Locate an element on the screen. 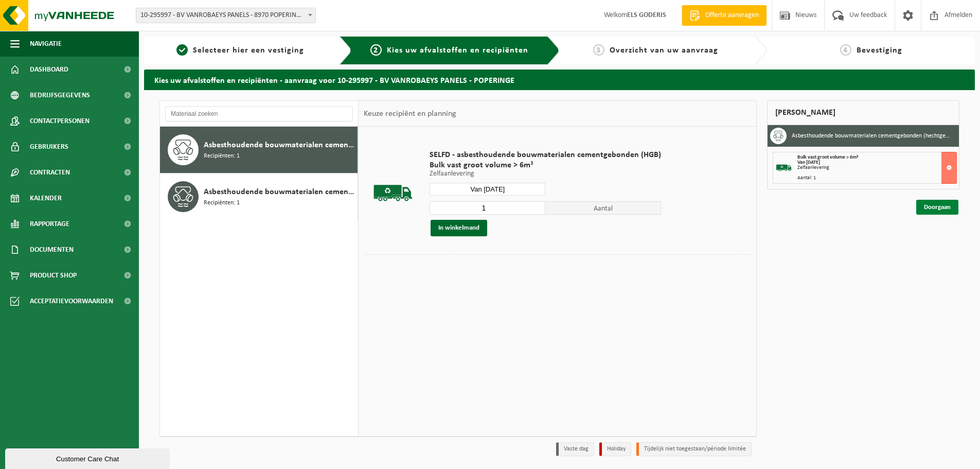 This screenshot has height=469, width=980. div: Aantal: 1 is located at coordinates (877, 178).